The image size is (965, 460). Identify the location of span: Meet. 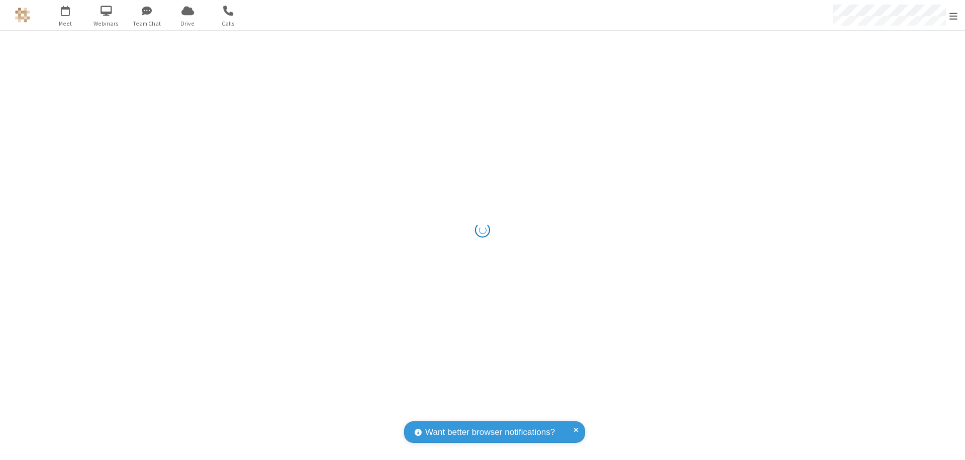
(65, 24).